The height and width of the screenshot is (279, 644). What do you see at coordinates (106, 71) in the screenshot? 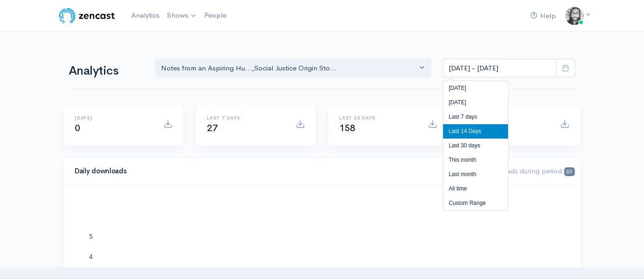
I see `h1: Analytics` at bounding box center [106, 71].